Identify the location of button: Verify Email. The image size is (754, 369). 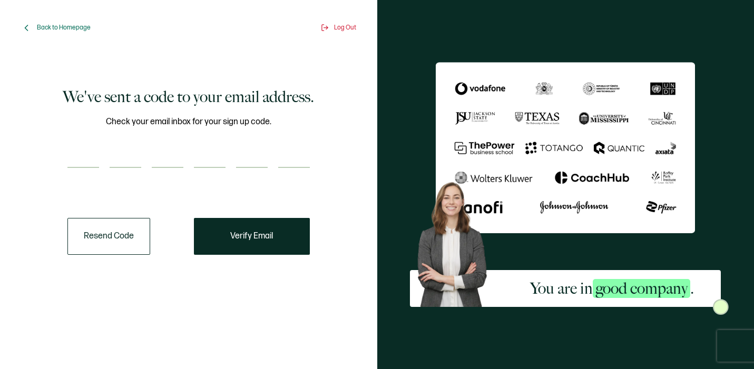
(252, 237).